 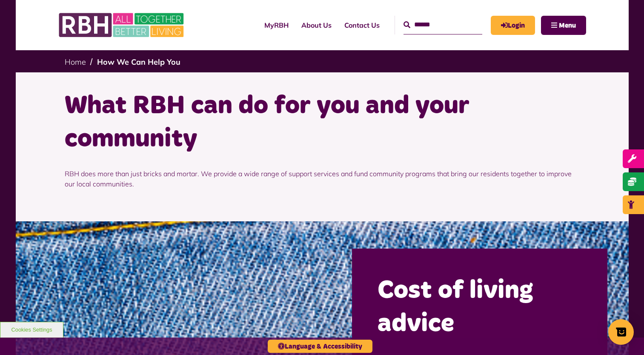 I want to click on p: RBH does more than just bricks and mortar. We provide a wide range of support services and fund c..., so click(x=322, y=179).